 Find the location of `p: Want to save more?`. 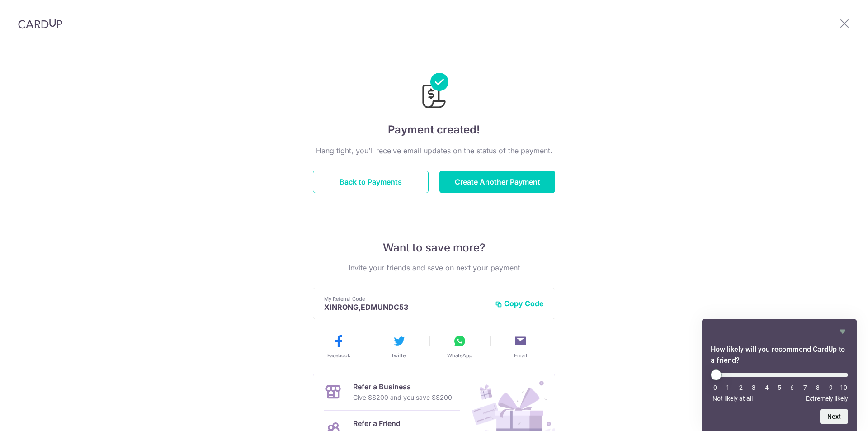

p: Want to save more? is located at coordinates (434, 248).